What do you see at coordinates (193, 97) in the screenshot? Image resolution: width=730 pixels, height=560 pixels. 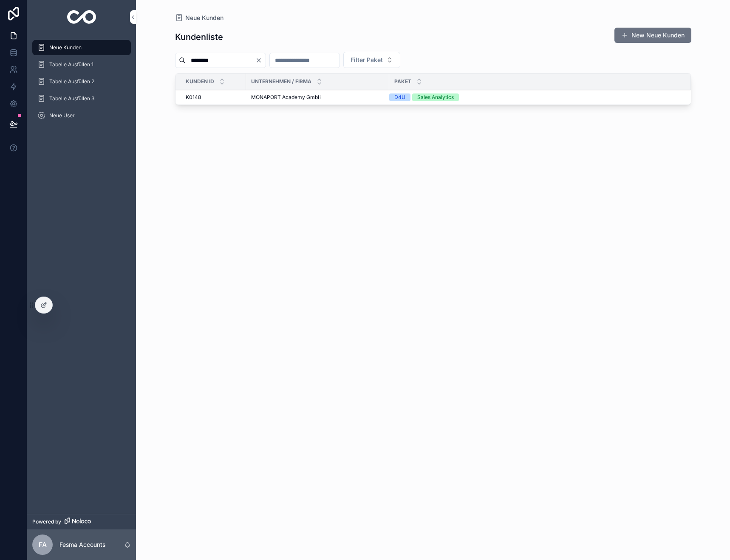 I see `span: K0148` at bounding box center [193, 97].